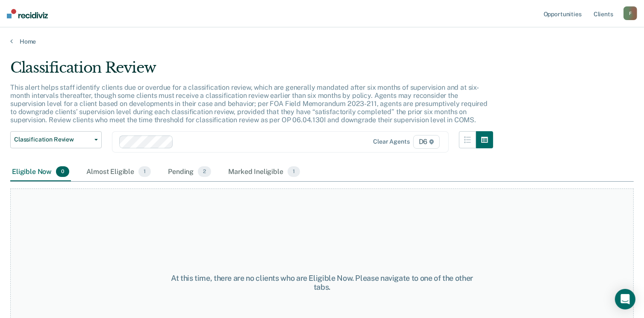 Image resolution: width=644 pixels, height=318 pixels. What do you see at coordinates (322, 283) in the screenshot?
I see `div: At this time, there are no clients who are Eligible Now. Please navigate to one of the other tabs.` at bounding box center [322, 283].